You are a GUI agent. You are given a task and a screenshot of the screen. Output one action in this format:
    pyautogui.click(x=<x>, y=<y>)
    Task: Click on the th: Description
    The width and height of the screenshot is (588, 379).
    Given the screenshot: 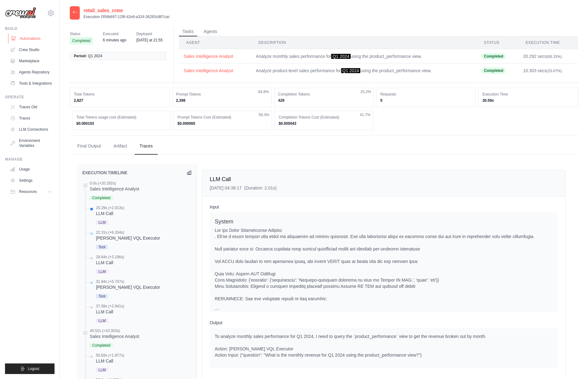 What is the action you would take?
    pyautogui.click(x=364, y=43)
    